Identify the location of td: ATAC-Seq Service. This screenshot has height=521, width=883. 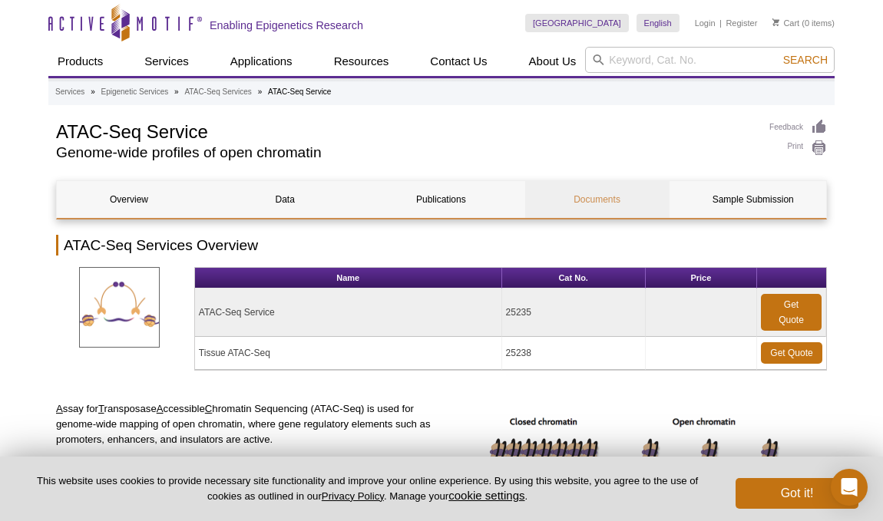
(349, 313).